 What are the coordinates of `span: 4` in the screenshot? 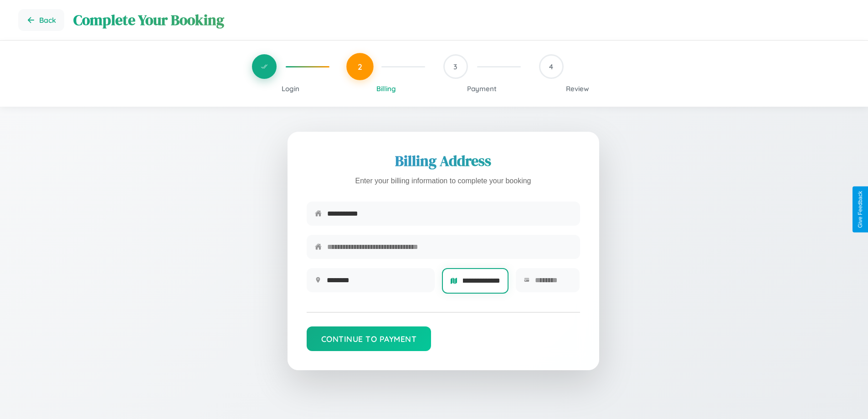 It's located at (551, 66).